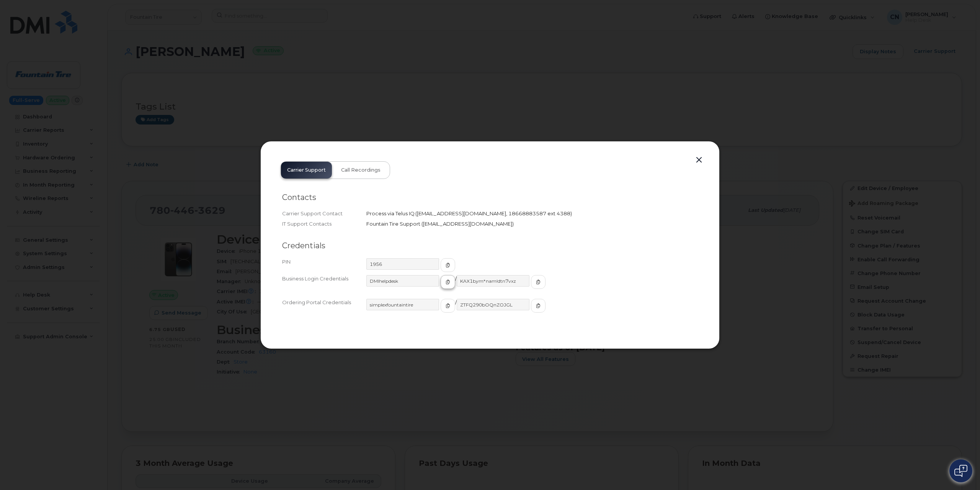 The height and width of the screenshot is (490, 980). I want to click on span: Process via Telus IQ, so click(390, 213).